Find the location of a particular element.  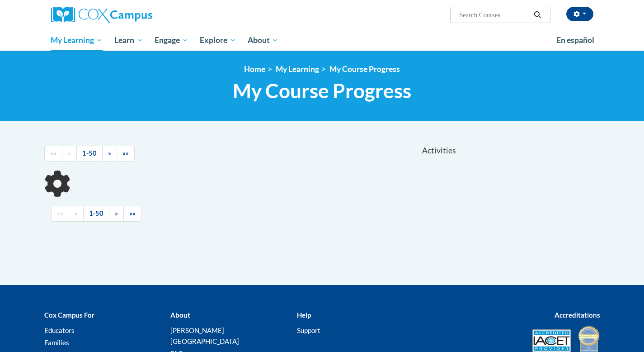

div: Main menu is located at coordinates (322, 40).